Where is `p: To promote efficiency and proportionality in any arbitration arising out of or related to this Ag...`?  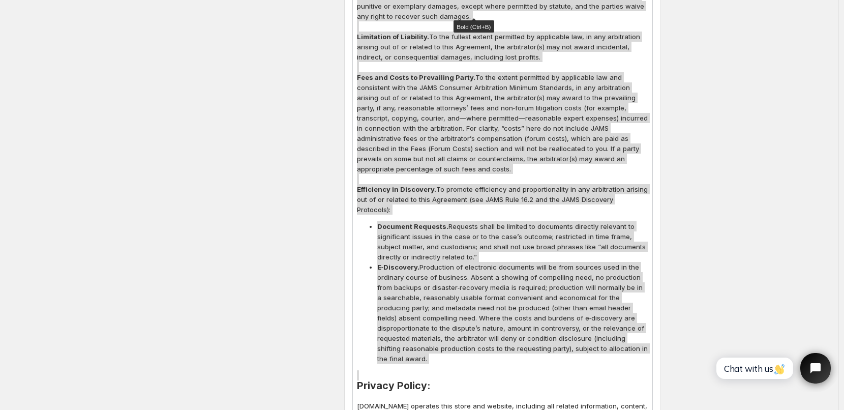 p: To promote efficiency and proportionality in any arbitration arising out of or related to this Ag... is located at coordinates (502, 199).